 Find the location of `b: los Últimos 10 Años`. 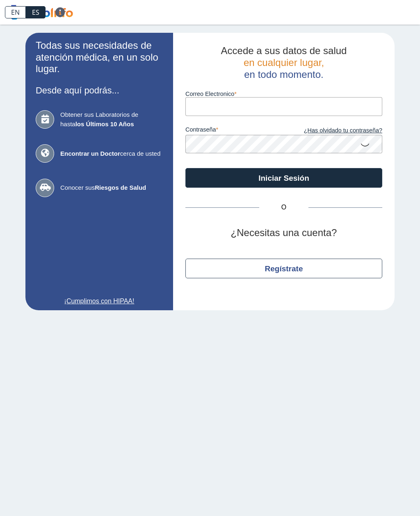

b: los Últimos 10 Años is located at coordinates (105, 124).